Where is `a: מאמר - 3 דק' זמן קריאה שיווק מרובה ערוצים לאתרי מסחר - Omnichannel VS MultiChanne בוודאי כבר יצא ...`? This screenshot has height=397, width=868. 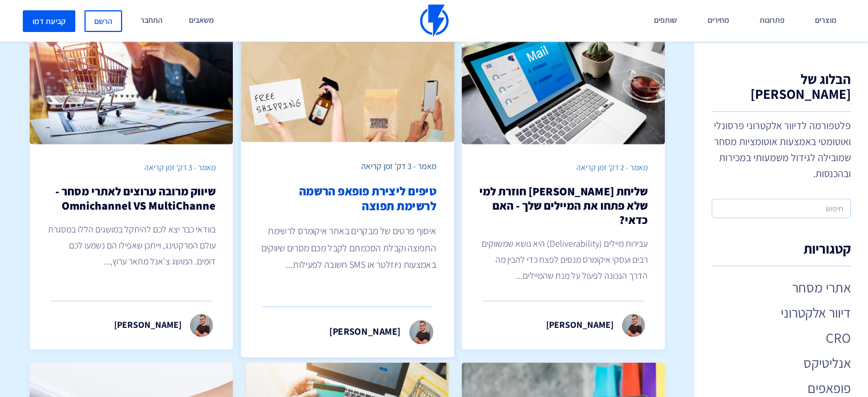
a: מאמר - 3 דק' זמן קריאה שיווק מרובה ערוצים לאתרי מסחר - Omnichannel VS MultiChanne בוודאי כבר יצא ... is located at coordinates (132, 189).